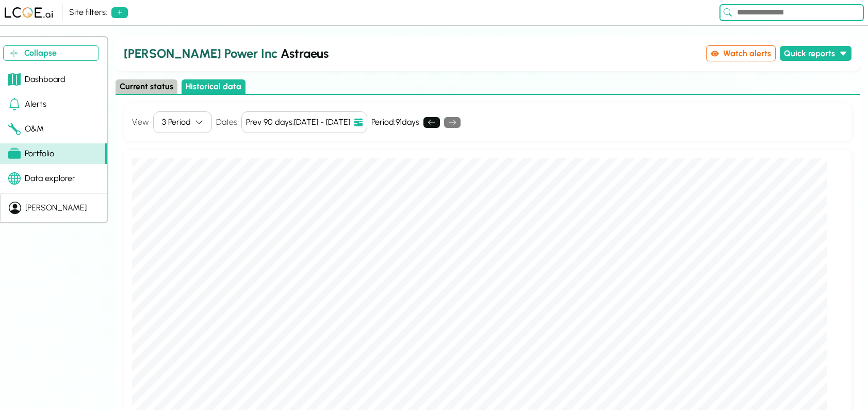  What do you see at coordinates (412, 54) in the screenshot?
I see `h2: Astraeus` at bounding box center [412, 54].